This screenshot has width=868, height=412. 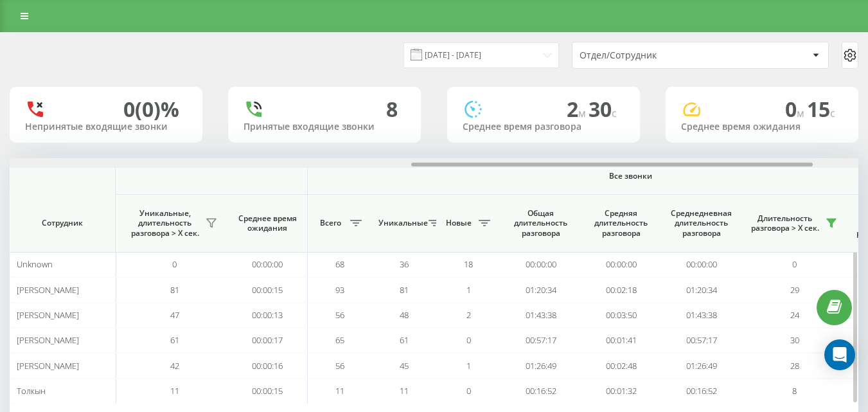 I want to click on div: Отдел/Сотрудник, so click(x=656, y=55).